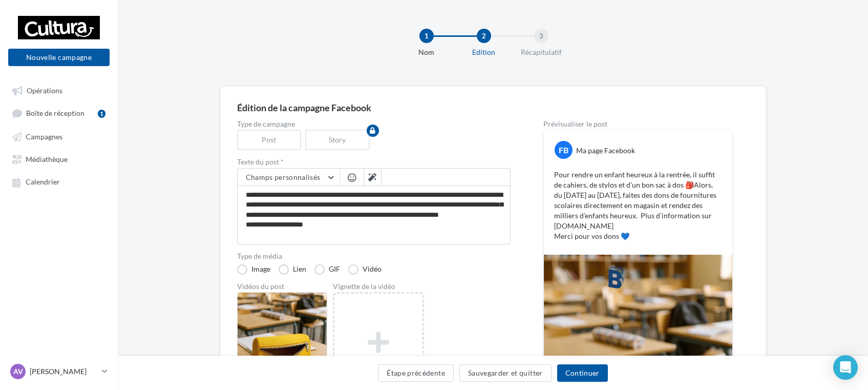  I want to click on label: Type de média, so click(374, 256).